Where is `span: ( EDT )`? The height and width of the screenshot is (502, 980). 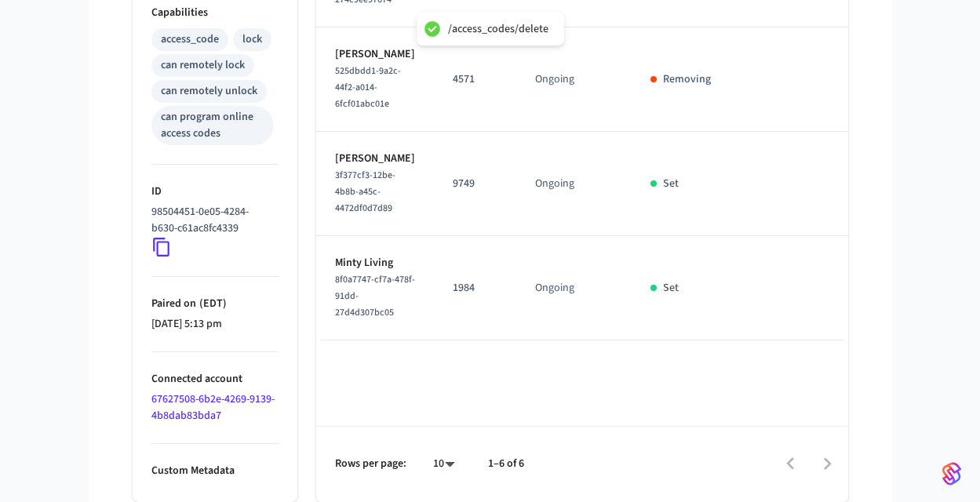
span: ( EDT ) is located at coordinates (211, 303).